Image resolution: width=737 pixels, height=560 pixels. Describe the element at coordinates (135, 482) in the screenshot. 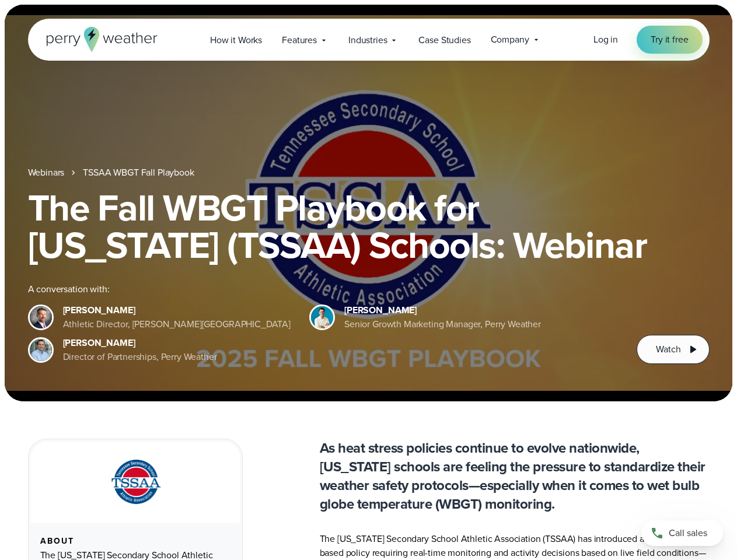

I see `img: TSSAA-Tennessee-Secondary-School-Athletic-Association.svg` at that location.